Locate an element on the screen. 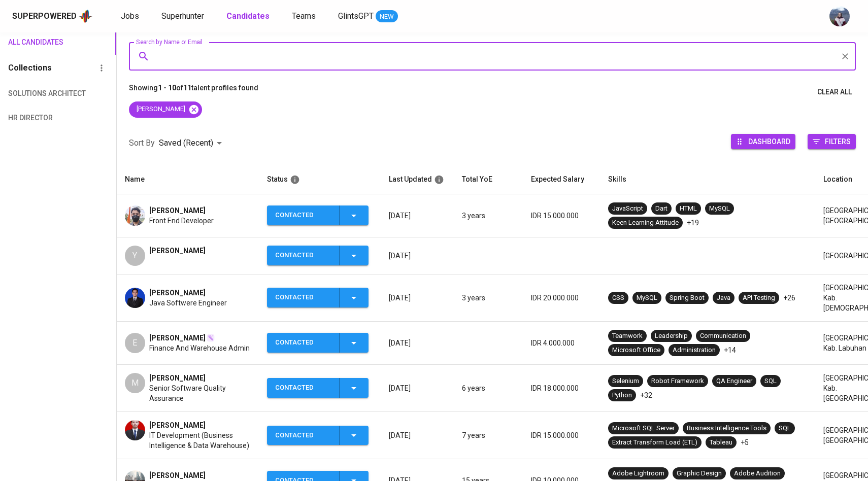 This screenshot has width=868, height=481. span: Front End Developer is located at coordinates (181, 221).